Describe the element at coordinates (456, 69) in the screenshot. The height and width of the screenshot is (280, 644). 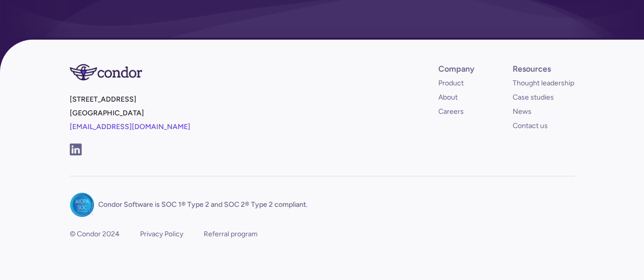
I see `div: Company` at that location.